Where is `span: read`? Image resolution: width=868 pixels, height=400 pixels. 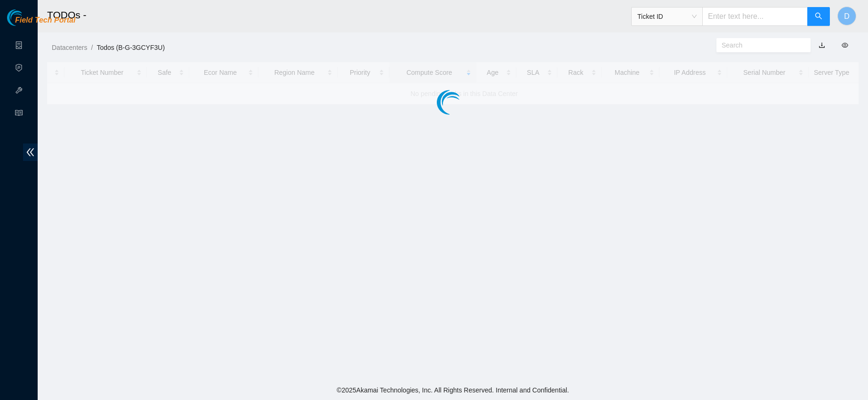 span: read is located at coordinates (19, 114).